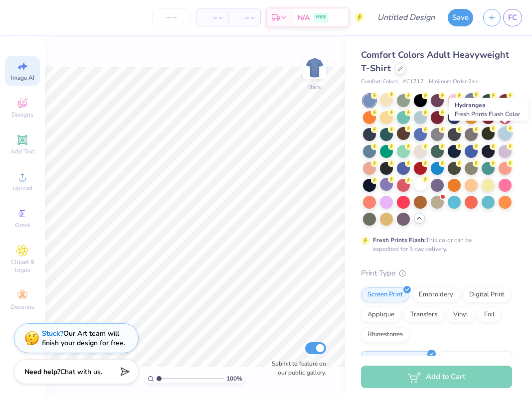 Image resolution: width=532 pixels, height=398 pixels. Describe the element at coordinates (380, 82) in the screenshot. I see `span: Comfort Colors` at that location.